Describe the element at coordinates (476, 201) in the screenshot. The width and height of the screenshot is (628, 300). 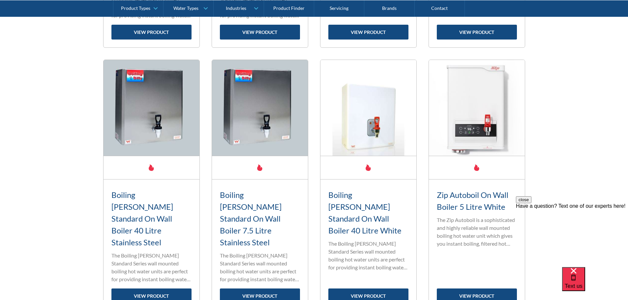
I see `h3: Zip Autoboil On Wall Boiler 5 Litre White` at that location.